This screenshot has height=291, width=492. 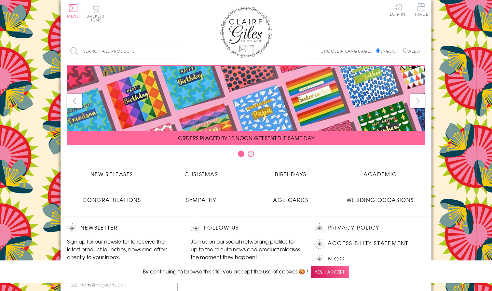 What do you see at coordinates (246, 155) in the screenshot?
I see `div: Carousel Pagination` at bounding box center [246, 155].